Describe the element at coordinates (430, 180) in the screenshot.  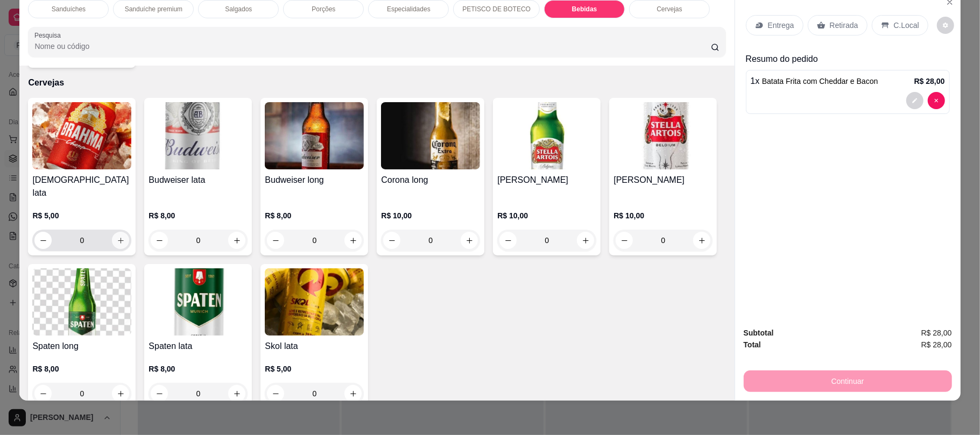
I see `h4: Corona long` at that location.